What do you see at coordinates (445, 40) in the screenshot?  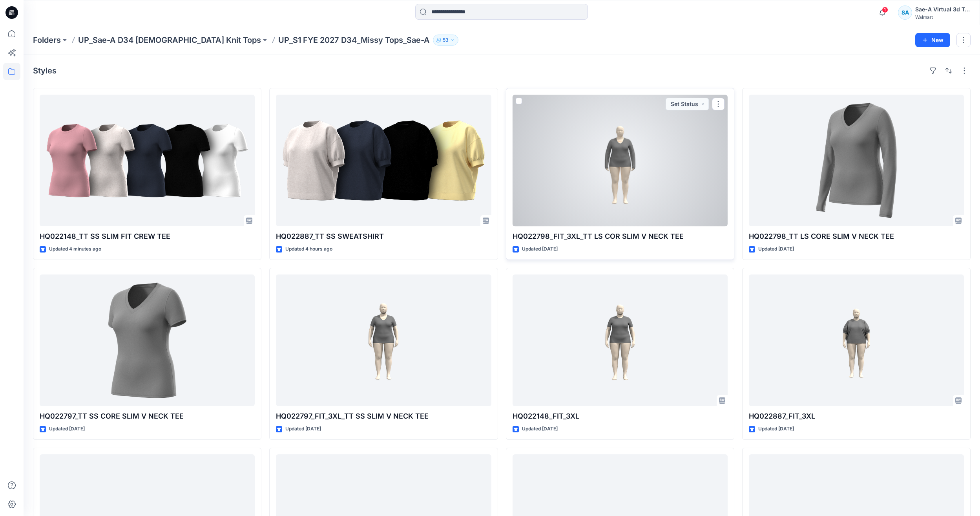 I see `button: 53` at bounding box center [445, 40].